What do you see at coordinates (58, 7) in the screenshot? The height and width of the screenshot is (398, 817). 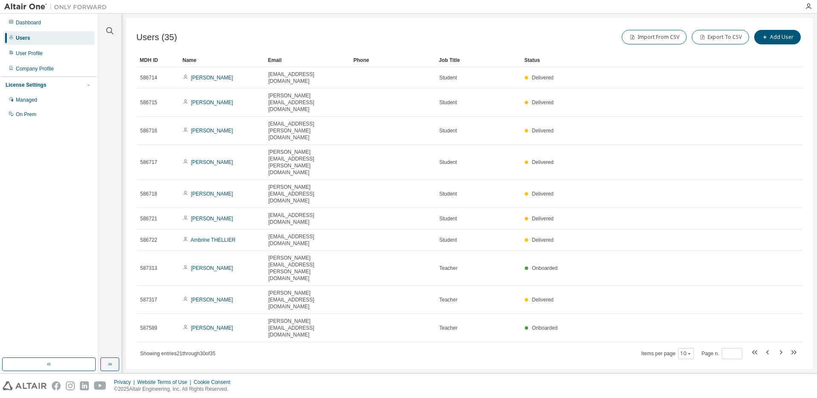 I see `img: Altair One` at bounding box center [58, 7].